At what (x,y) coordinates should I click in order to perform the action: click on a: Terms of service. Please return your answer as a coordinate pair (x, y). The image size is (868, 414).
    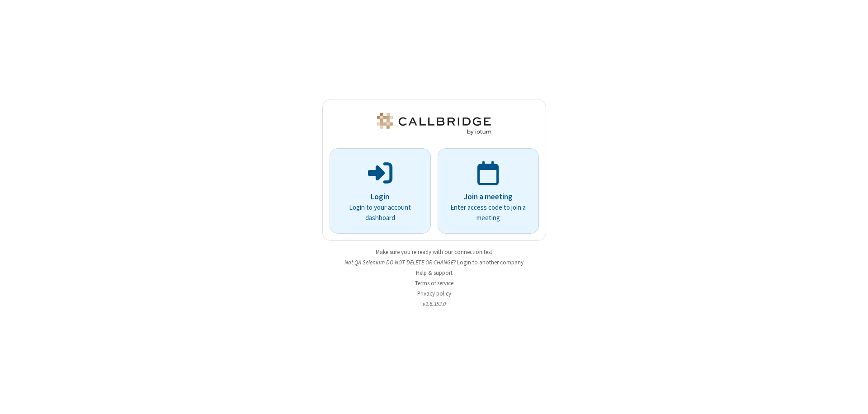
    Looking at the image, I should click on (434, 283).